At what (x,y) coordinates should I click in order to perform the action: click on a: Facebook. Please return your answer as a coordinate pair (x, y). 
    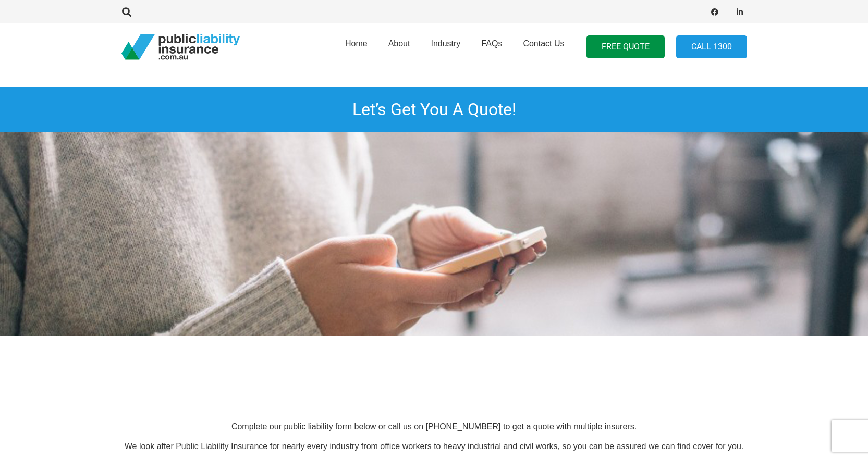
    Looking at the image, I should click on (715, 12).